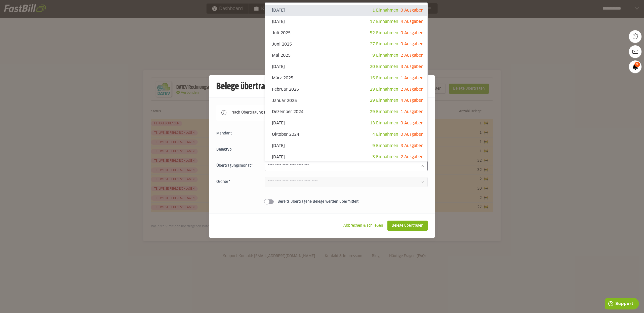 The image size is (644, 313). What do you see at coordinates (346, 33) in the screenshot?
I see `sl-option: Juli 2025` at bounding box center [346, 33].